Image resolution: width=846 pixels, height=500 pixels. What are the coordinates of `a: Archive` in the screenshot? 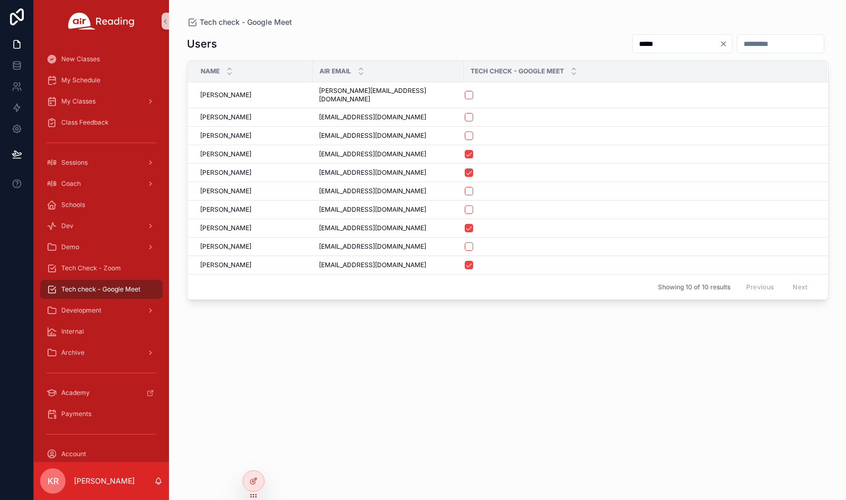 It's located at (101, 353).